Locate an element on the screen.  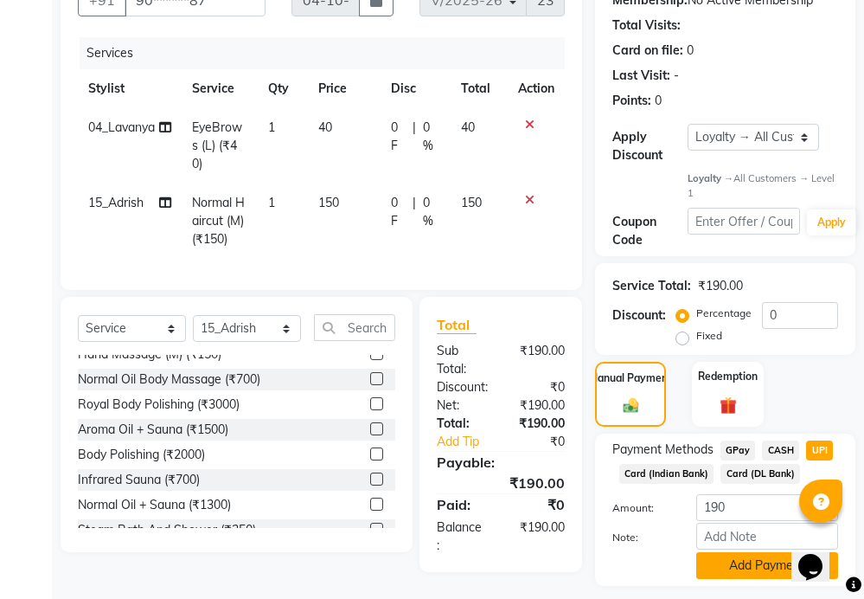
th: Price is located at coordinates (344, 88).